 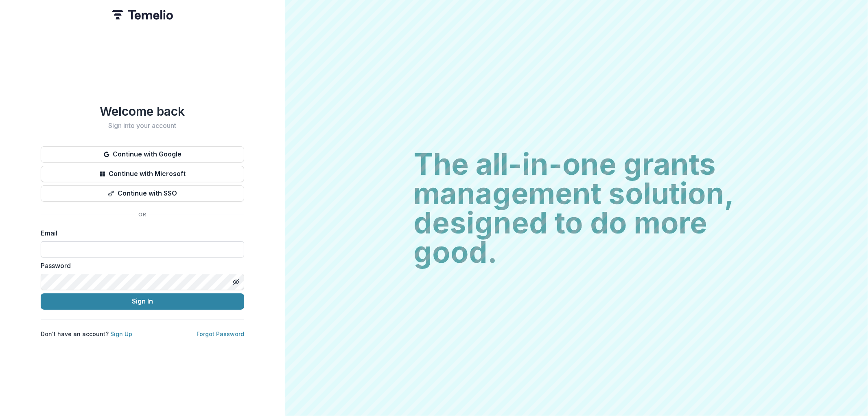 What do you see at coordinates (140, 233) in the screenshot?
I see `label: Email` at bounding box center [140, 233].